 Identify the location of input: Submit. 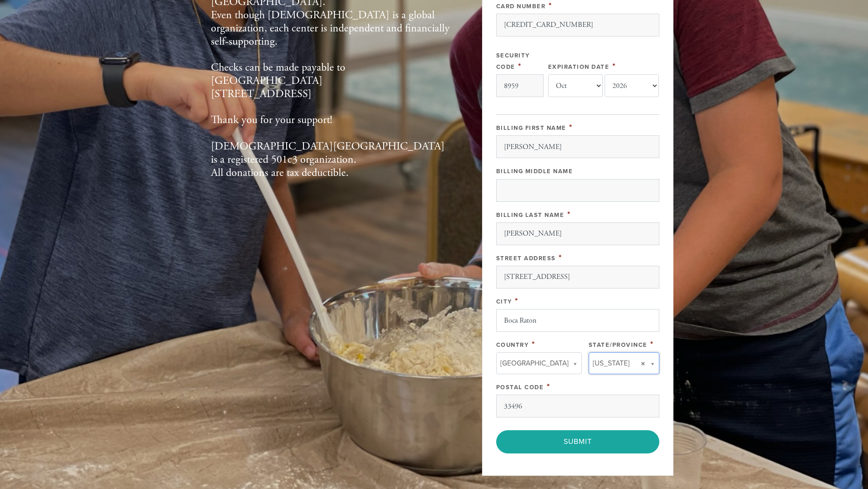
(578, 442).